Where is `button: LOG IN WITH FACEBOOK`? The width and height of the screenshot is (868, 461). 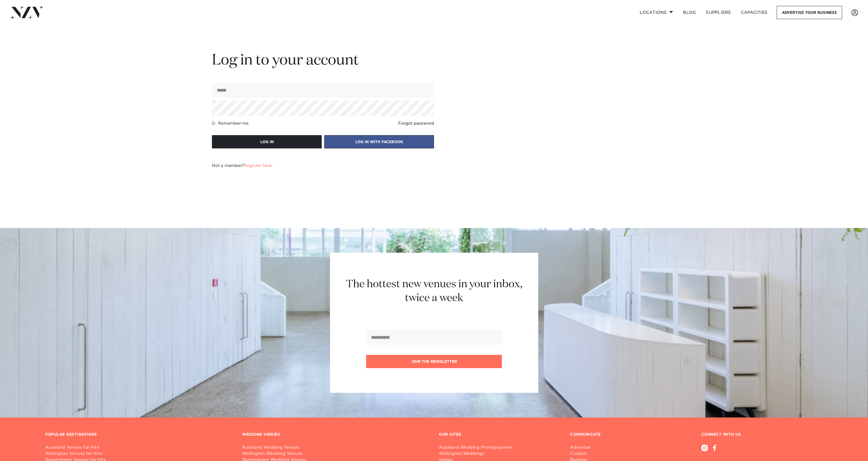
button: LOG IN WITH FACEBOOK is located at coordinates (379, 142).